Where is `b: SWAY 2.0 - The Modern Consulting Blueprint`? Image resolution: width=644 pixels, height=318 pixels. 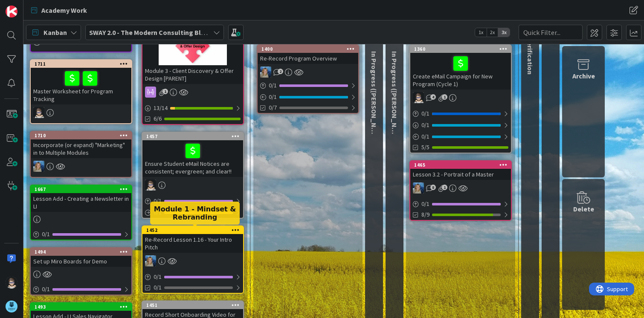
b: SWAY 2.0 - The Modern Consulting Blueprint is located at coordinates (156, 33).